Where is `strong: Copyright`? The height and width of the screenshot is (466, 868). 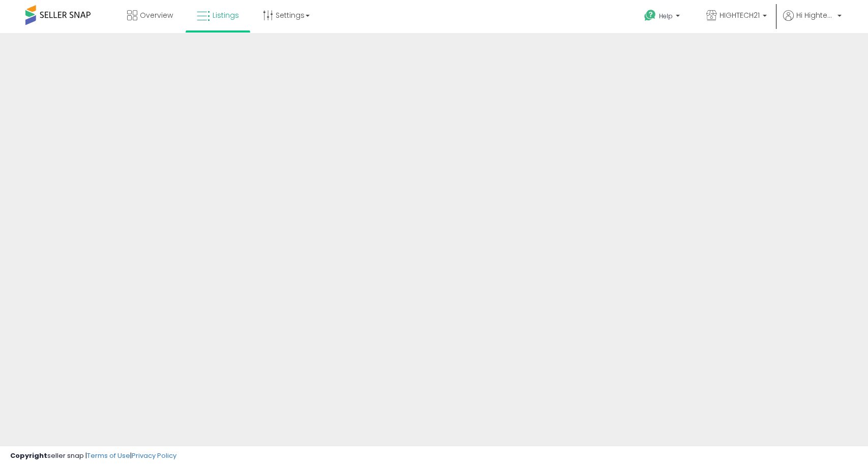 strong: Copyright is located at coordinates (28, 455).